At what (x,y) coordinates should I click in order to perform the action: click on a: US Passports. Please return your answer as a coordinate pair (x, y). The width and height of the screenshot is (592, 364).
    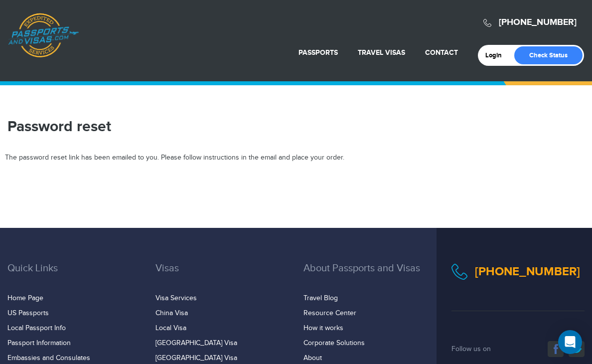
    Looking at the image, I should click on (28, 313).